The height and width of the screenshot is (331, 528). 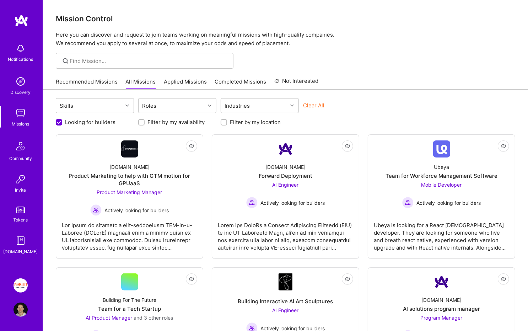 What do you see at coordinates (129, 179) in the screenshot?
I see `div: Product Marketing to help with GTM motion for GPUaaS` at bounding box center [129, 179].